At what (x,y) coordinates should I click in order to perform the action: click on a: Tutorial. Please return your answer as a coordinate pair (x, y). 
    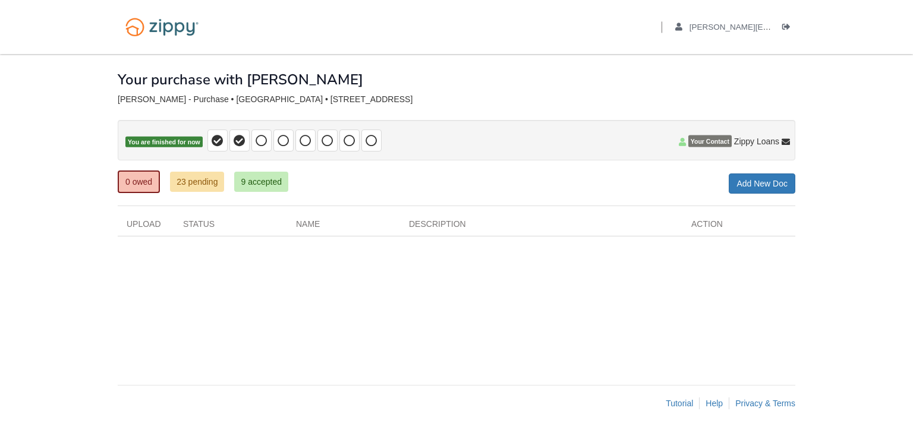
    Looking at the image, I should click on (679, 404).